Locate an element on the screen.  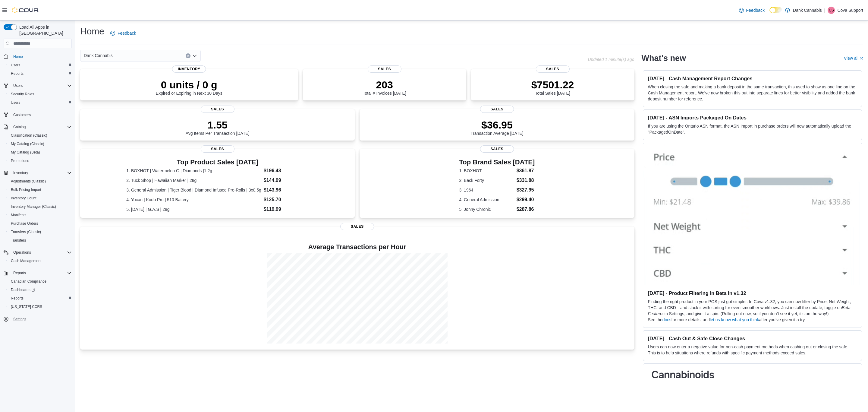
button: Operations is located at coordinates (38, 252).